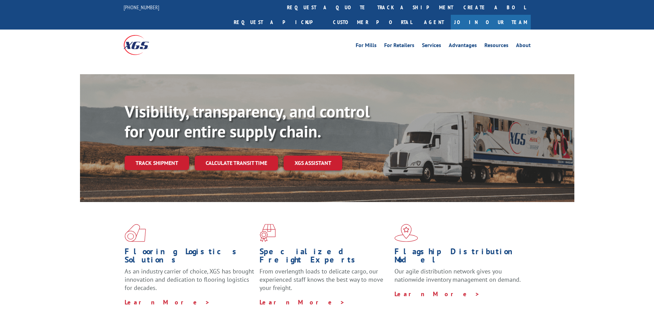  Describe the element at coordinates (406, 233) in the screenshot. I see `img: xgs-icon-flagship-distribution-model-red` at that location.